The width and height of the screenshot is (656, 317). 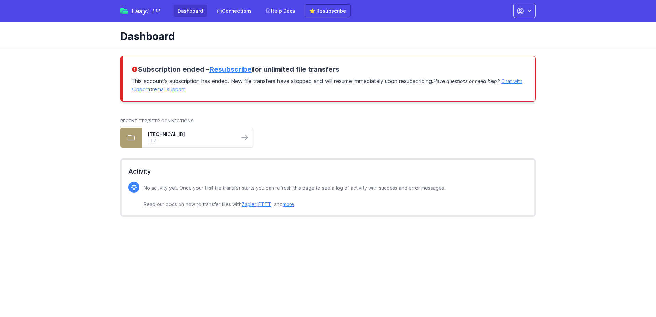 What do you see at coordinates (295, 196) in the screenshot?
I see `p: No activity yet. Once your first file transfer starts you can refresh this page to see a log of a...` at bounding box center [295, 196].